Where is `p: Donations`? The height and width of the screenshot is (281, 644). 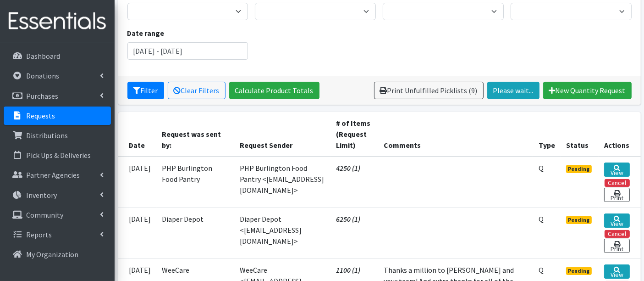
p: Donations is located at coordinates (42, 76).